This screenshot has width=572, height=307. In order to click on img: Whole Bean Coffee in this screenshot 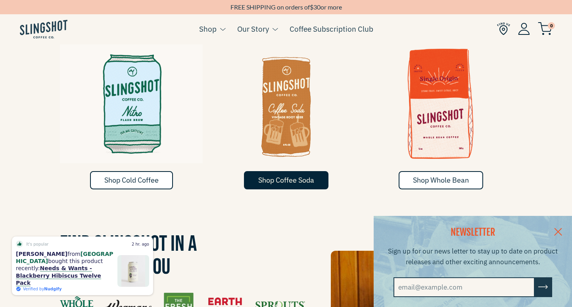, I will do `click(440, 104)`.